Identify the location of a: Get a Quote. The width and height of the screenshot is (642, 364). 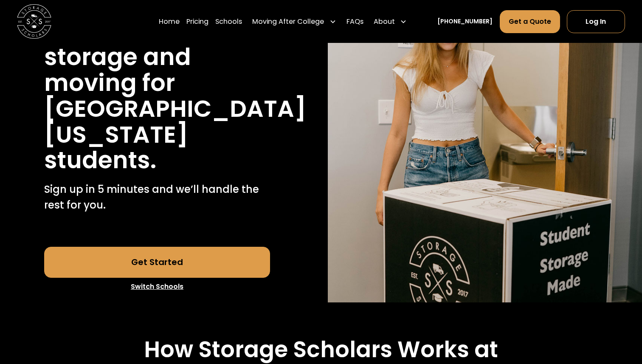
(530, 21).